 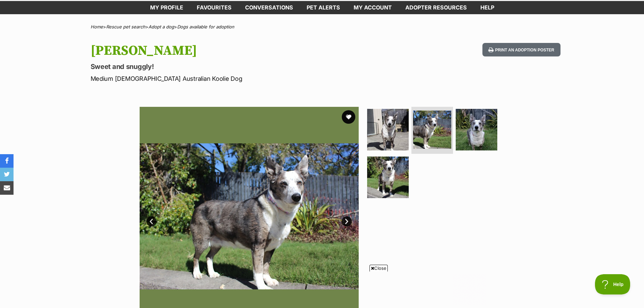 What do you see at coordinates (152, 222) in the screenshot?
I see `a: Prev` at bounding box center [152, 222].